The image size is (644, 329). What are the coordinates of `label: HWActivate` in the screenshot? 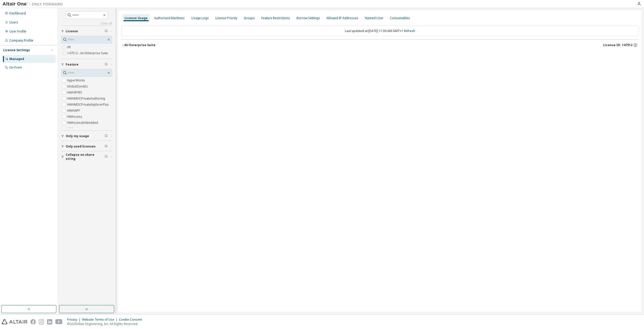 It's located at (76, 129).